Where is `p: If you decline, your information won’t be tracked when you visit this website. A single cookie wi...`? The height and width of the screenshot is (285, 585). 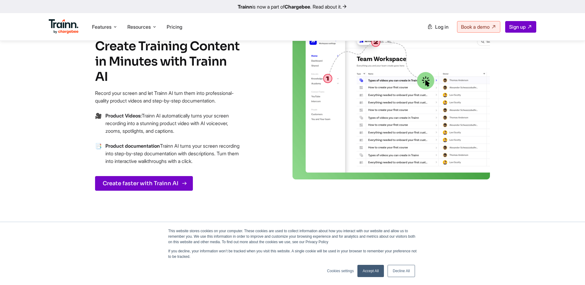
p: If you decline, your information won’t be tracked when you visit this website. A single cookie wi... is located at coordinates (293, 254).